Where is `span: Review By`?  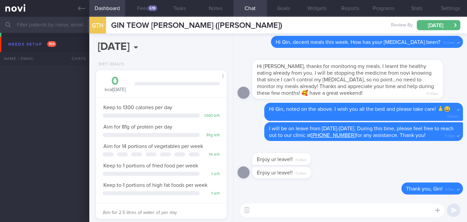
span: Review By is located at coordinates (402, 25).